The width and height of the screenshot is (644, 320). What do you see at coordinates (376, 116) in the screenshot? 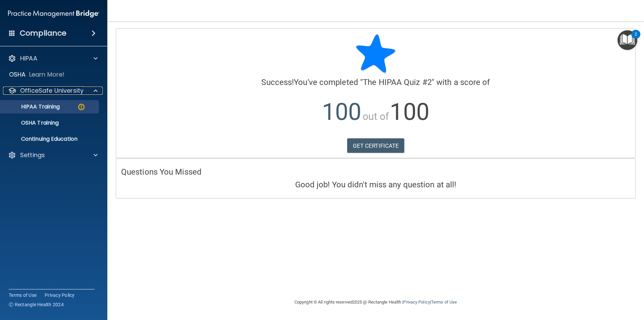
I see `span: out of` at bounding box center [376, 116].